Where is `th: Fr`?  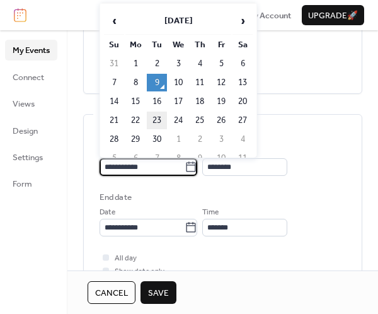
th: Fr is located at coordinates (221, 45).